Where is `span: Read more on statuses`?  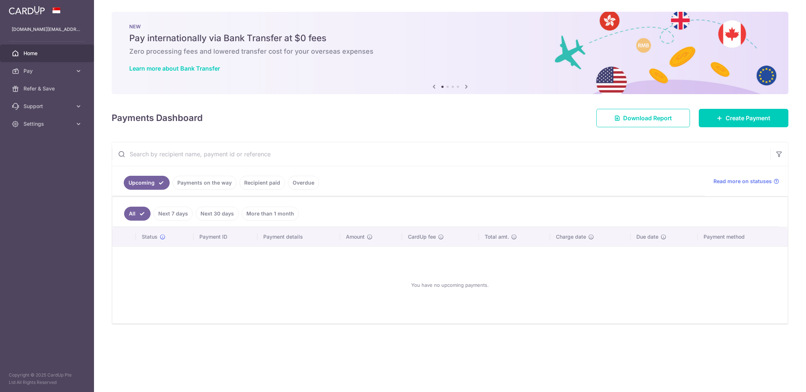 span: Read more on statuses is located at coordinates (743, 181).